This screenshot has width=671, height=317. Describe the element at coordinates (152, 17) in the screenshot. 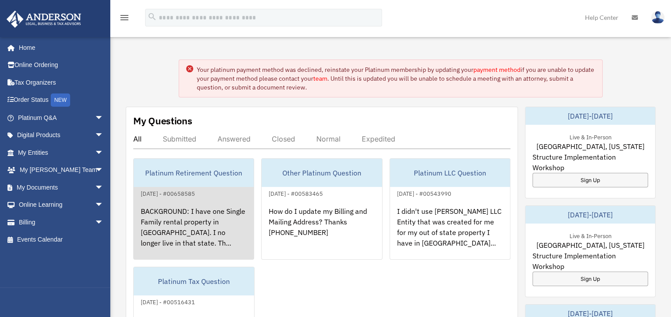

I see `i: search` at that location.